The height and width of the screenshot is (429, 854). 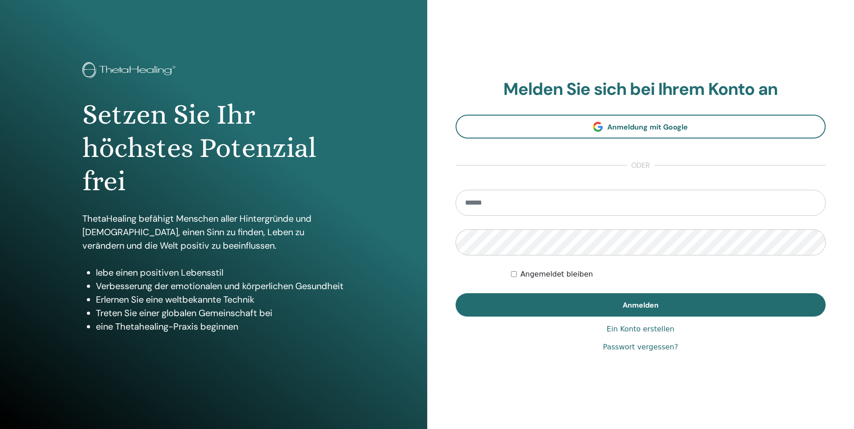 I want to click on a: Ein Konto erstellen, so click(x=640, y=329).